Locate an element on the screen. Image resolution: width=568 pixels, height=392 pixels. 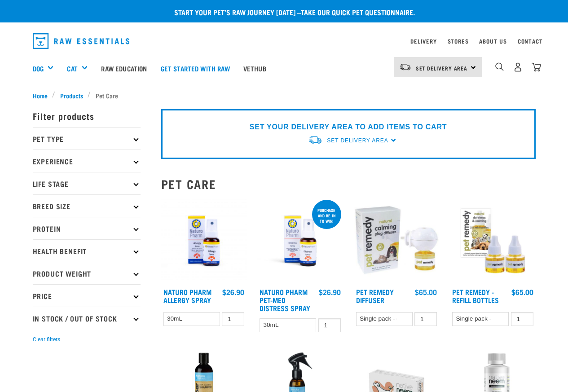
h2: Pet Care is located at coordinates (348, 184).